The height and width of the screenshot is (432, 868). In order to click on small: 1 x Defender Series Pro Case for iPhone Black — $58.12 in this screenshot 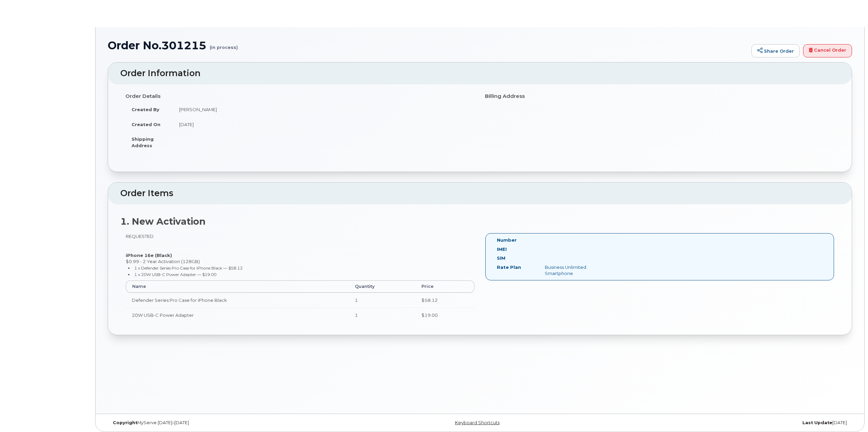, I will do `click(188, 268)`.